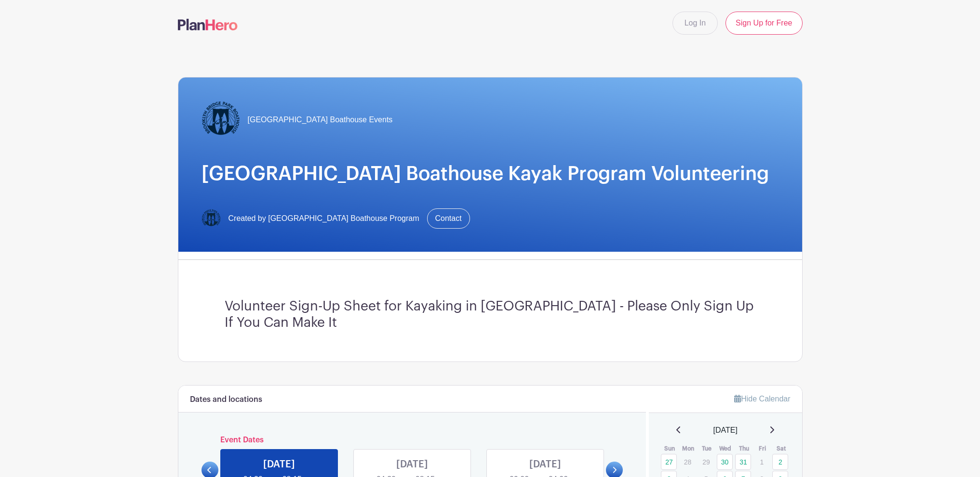 This screenshot has height=477, width=980. I want to click on a: Hide Calendar, so click(762, 399).